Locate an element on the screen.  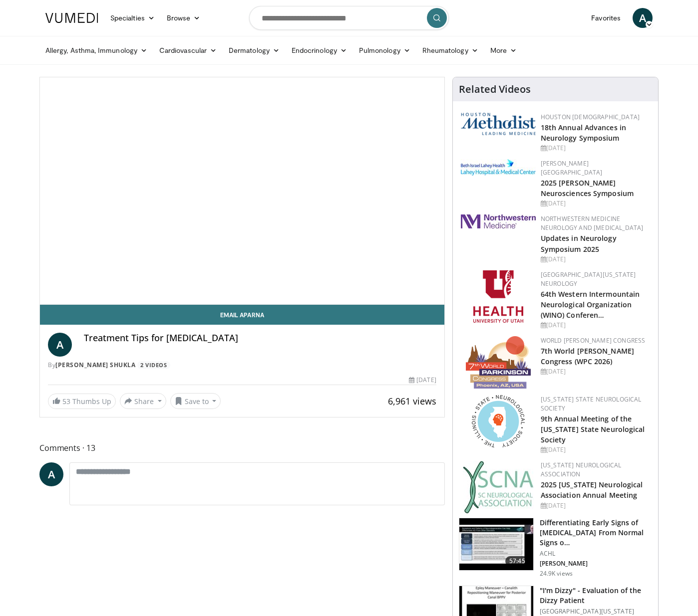
button: Save to is located at coordinates (196, 401).